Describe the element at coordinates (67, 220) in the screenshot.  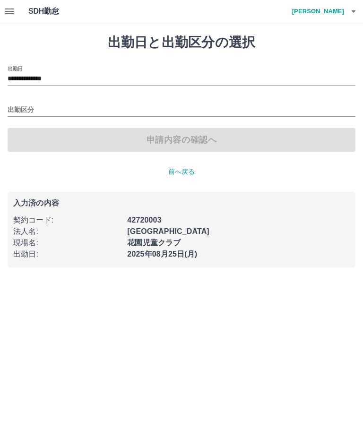
I see `p: 契約コード :` at that location.